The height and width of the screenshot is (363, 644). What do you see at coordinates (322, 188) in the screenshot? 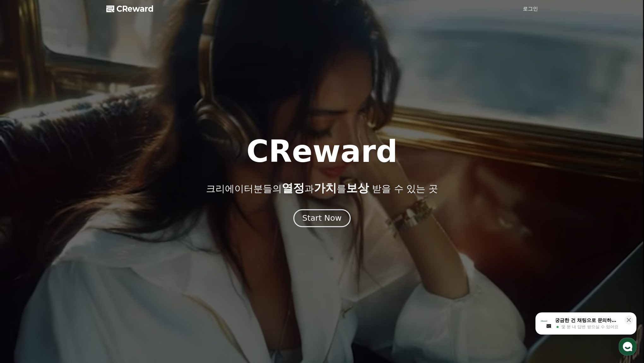
I see `p: 크리에이터분들의 과 를 받을 수 있는 곳` at bounding box center [322, 188].